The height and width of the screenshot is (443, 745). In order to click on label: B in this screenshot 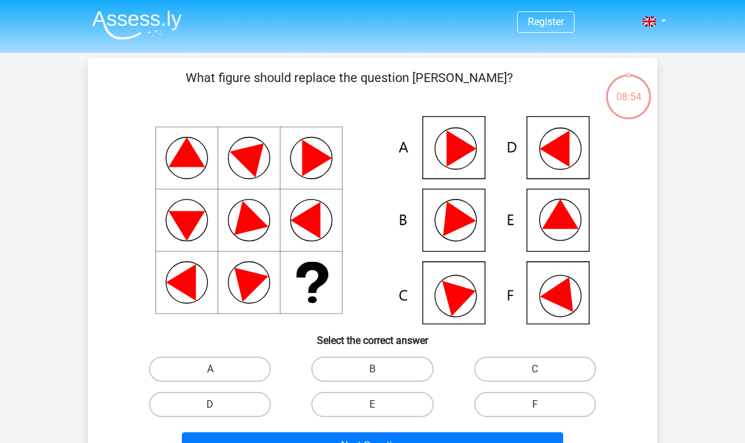, I will do `click(372, 369)`.